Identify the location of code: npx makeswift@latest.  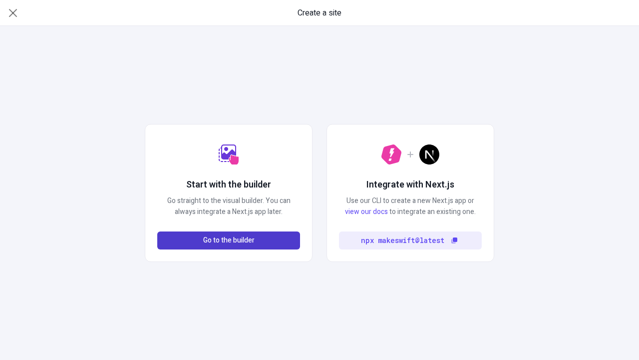
(403, 240).